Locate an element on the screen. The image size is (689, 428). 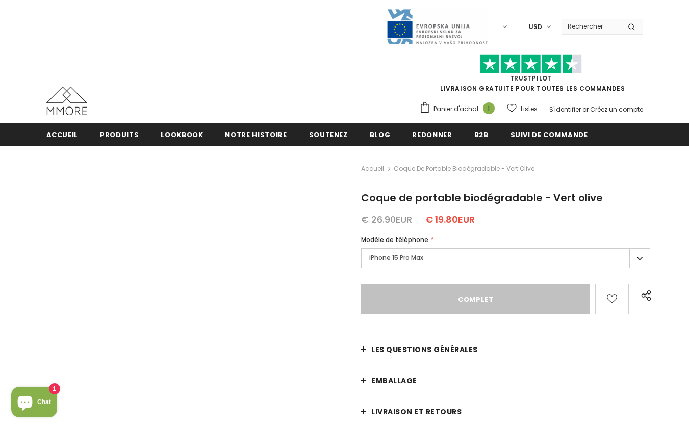
span: Panier d'achat is located at coordinates (456, 109).